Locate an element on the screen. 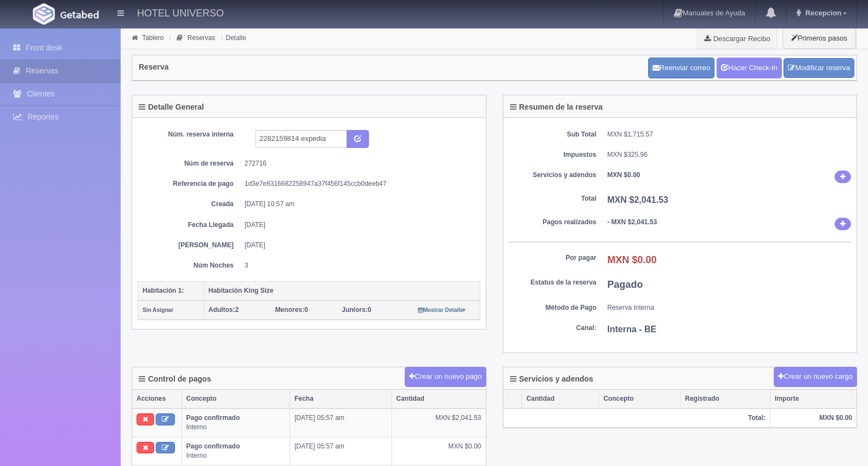  span: 2 is located at coordinates (224, 310).